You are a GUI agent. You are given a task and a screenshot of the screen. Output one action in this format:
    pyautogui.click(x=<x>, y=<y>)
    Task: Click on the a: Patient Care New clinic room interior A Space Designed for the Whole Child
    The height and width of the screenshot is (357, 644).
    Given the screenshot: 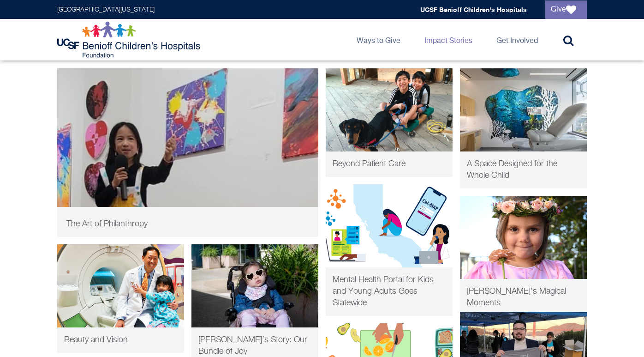 What is the action you would take?
    pyautogui.click(x=523, y=128)
    